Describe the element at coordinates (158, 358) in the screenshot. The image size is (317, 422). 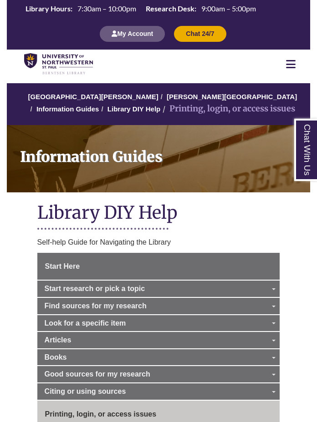
I see `a: Books` at that location.